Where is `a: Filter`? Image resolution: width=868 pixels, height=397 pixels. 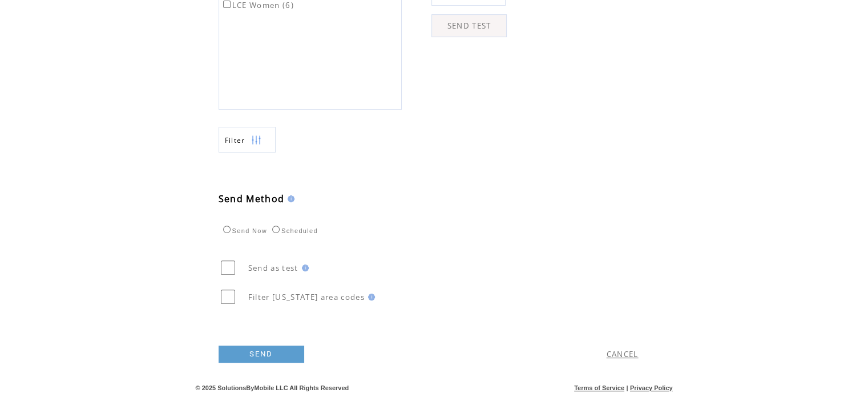 a: Filter is located at coordinates (247, 139).